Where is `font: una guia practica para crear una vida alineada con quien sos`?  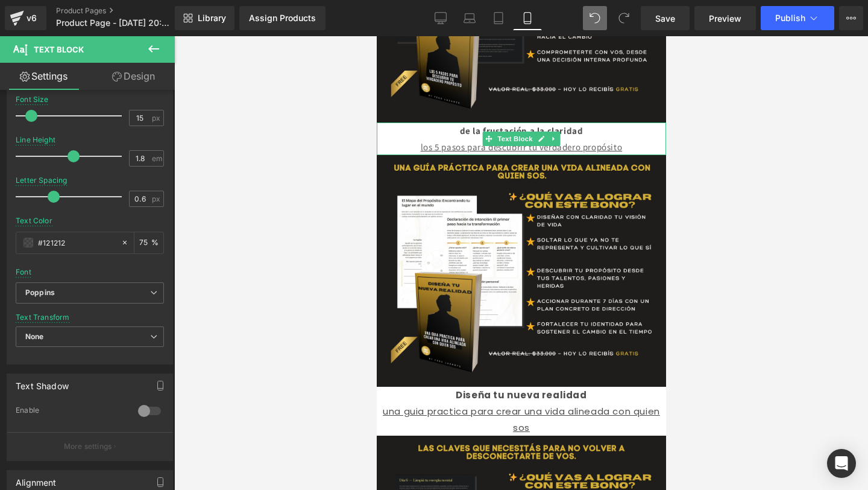
font: una guia practica para crear una vida alineada con quien sos is located at coordinates (144, 383).